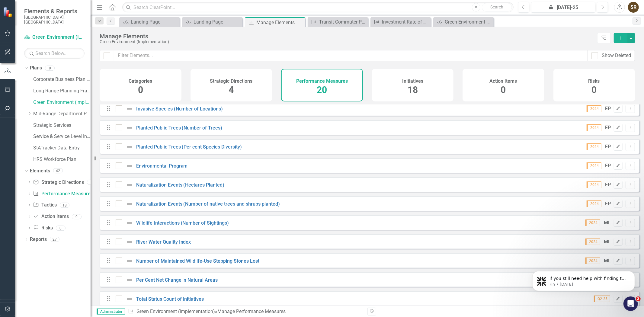 This screenshot has width=644, height=317. What do you see at coordinates (406, 22) in the screenshot?
I see `div: Investment Rate of Return for the City` at bounding box center [406, 22].